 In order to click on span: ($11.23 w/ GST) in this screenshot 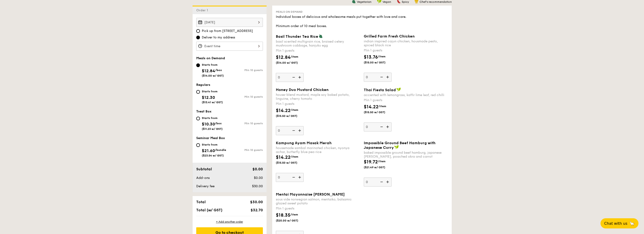, I will do `click(212, 129)`.